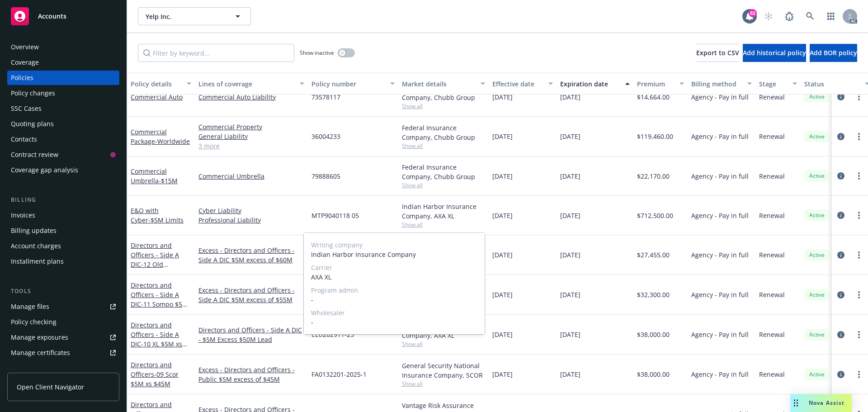 The height and width of the screenshot is (412, 868). Describe the element at coordinates (317, 53) in the screenshot. I see `span: Show inactive` at that location.